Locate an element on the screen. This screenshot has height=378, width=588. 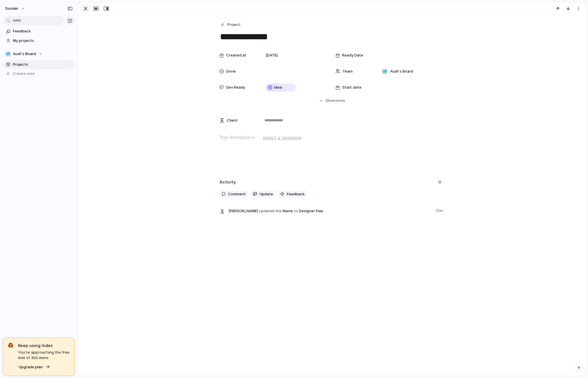
span: sonder is located at coordinates (12, 9).